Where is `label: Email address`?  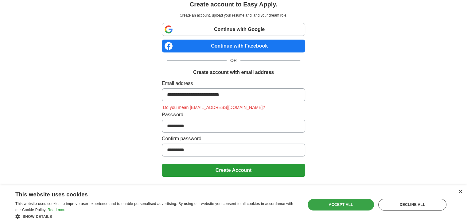
label: Email address is located at coordinates (233, 83).